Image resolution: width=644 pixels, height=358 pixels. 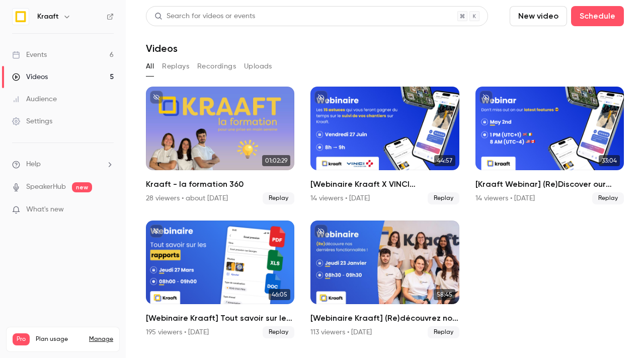 What do you see at coordinates (33, 164) in the screenshot?
I see `span: Help` at bounding box center [33, 164].